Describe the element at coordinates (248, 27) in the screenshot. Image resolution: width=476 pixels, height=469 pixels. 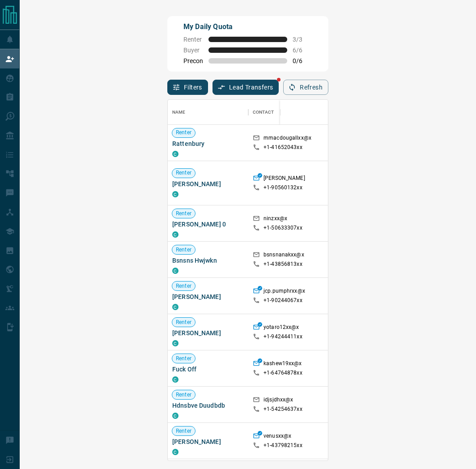
I see `p: My Daily Quota` at that location.